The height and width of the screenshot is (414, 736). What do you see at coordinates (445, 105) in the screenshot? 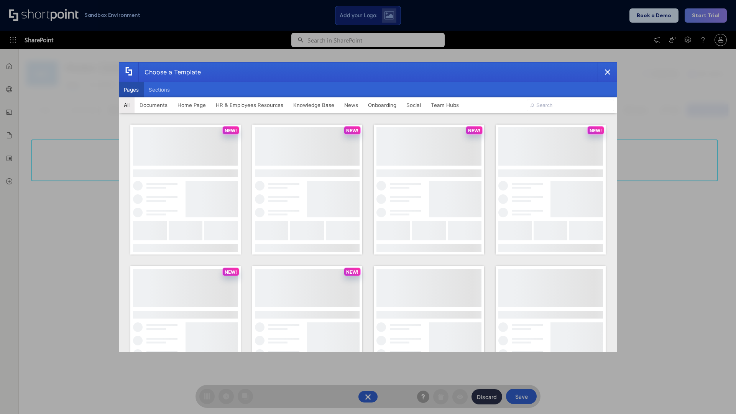
I see `button: Team Hubs` at bounding box center [445, 105].